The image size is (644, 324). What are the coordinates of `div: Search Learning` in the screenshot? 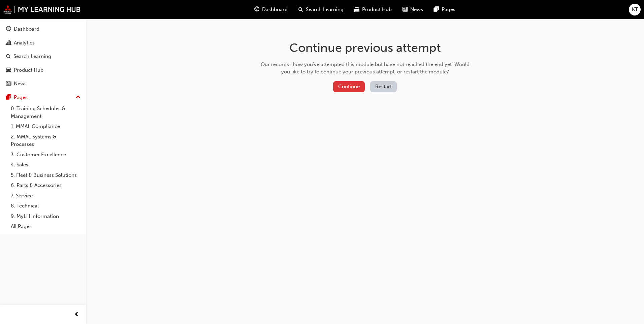 It's located at (32, 56).